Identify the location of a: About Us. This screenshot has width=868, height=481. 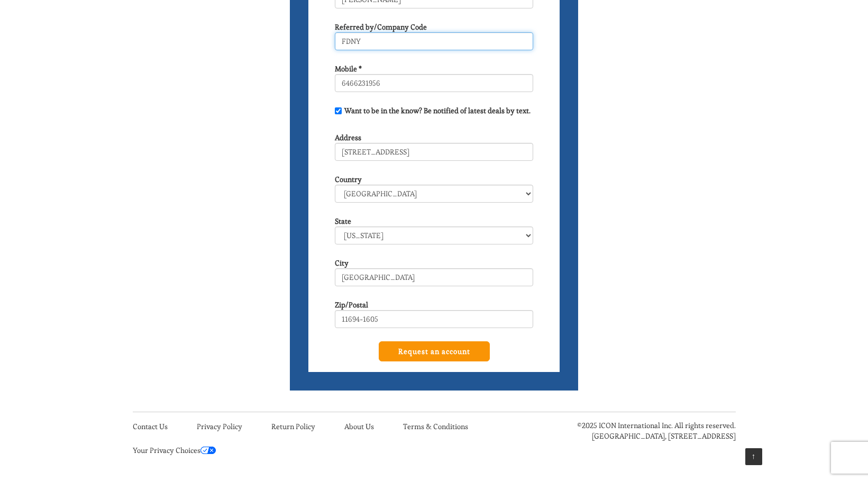
(359, 426).